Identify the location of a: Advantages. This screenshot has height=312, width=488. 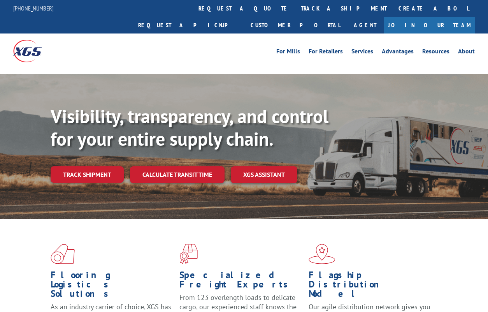
(398, 53).